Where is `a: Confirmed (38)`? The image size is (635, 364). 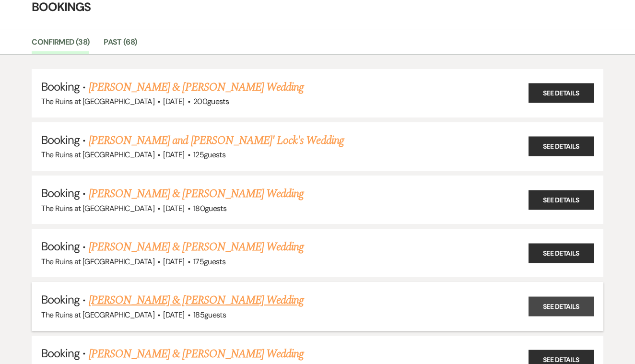
a: Confirmed (38) is located at coordinates (60, 45).